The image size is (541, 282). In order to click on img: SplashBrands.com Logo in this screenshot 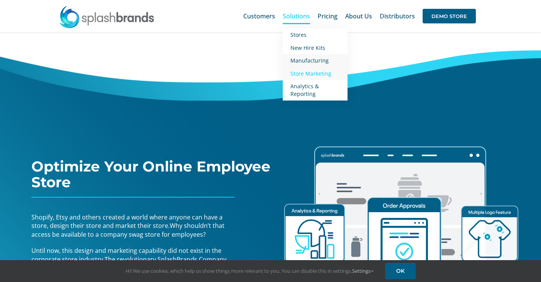, I will do `click(107, 17)`.